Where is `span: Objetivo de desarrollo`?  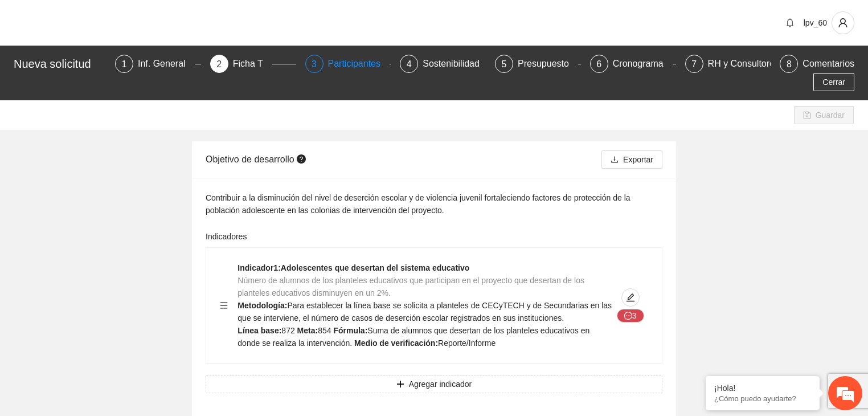
span: Objetivo de desarrollo is located at coordinates (257, 159).